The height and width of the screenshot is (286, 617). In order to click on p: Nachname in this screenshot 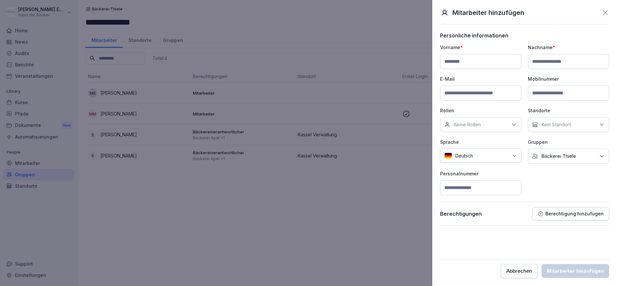, I will do `click(568, 47)`.